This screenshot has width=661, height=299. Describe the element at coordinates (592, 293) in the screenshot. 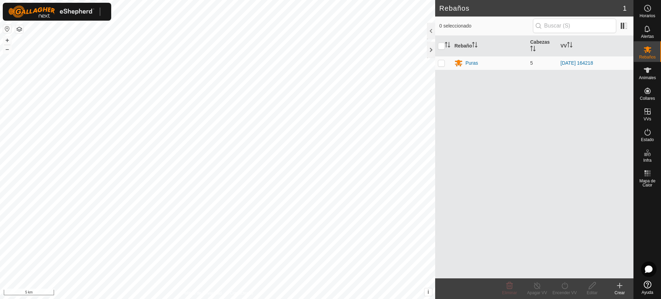

I see `div: Editar` at that location.